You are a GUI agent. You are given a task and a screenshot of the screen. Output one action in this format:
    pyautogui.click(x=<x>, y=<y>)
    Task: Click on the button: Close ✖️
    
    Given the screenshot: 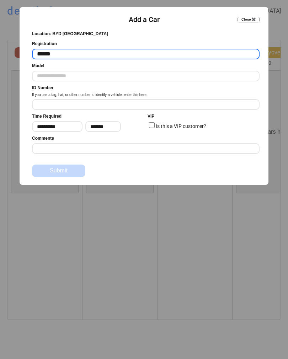 What is the action you would take?
    pyautogui.click(x=248, y=20)
    